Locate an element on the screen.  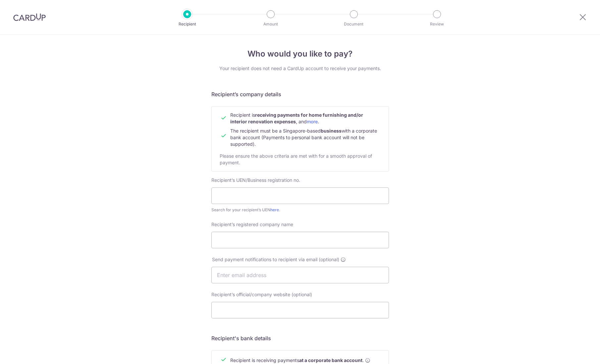
span: Recipient’s registered company name is located at coordinates (252, 224).